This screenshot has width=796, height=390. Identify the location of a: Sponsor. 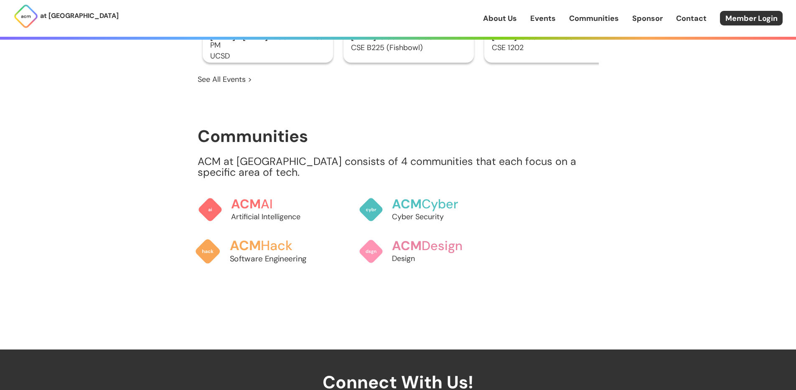
(647, 18).